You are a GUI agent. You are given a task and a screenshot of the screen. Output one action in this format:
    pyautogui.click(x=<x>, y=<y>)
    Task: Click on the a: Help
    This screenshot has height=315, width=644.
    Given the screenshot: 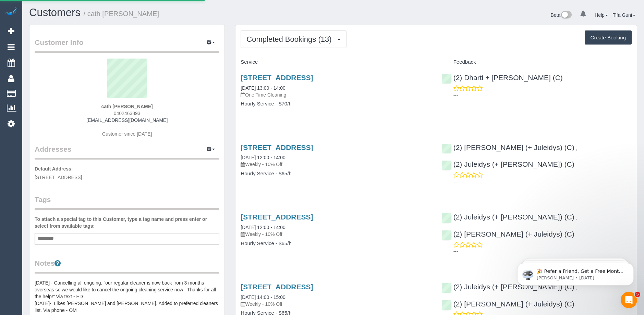 What is the action you would take?
    pyautogui.click(x=601, y=15)
    